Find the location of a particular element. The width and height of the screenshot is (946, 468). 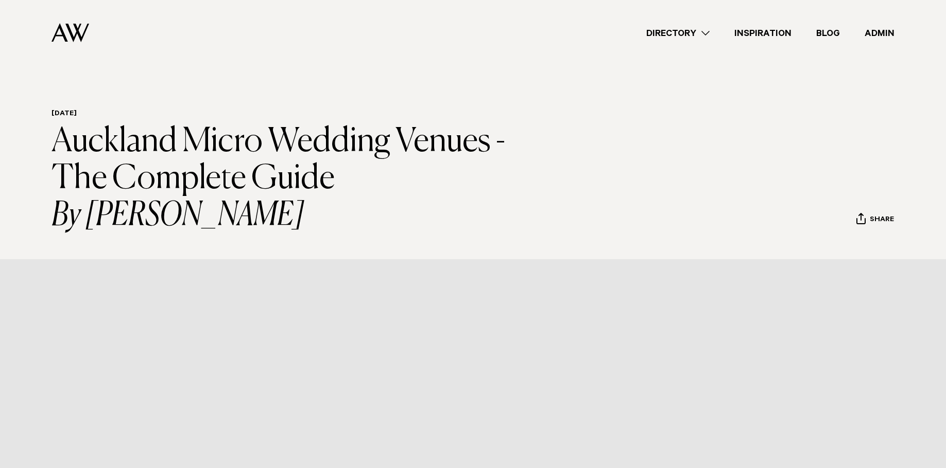

a: Blog is located at coordinates (828, 33).